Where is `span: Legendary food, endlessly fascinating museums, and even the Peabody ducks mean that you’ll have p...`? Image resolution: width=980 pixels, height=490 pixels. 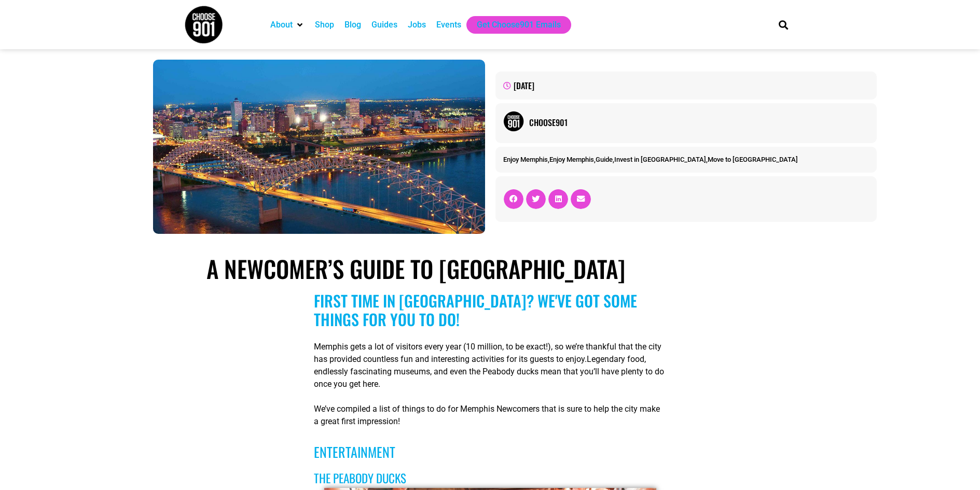
span: Legendary food, endlessly fascinating museums, and even the Peabody ducks mean that you’ll have p... is located at coordinates (489, 372).